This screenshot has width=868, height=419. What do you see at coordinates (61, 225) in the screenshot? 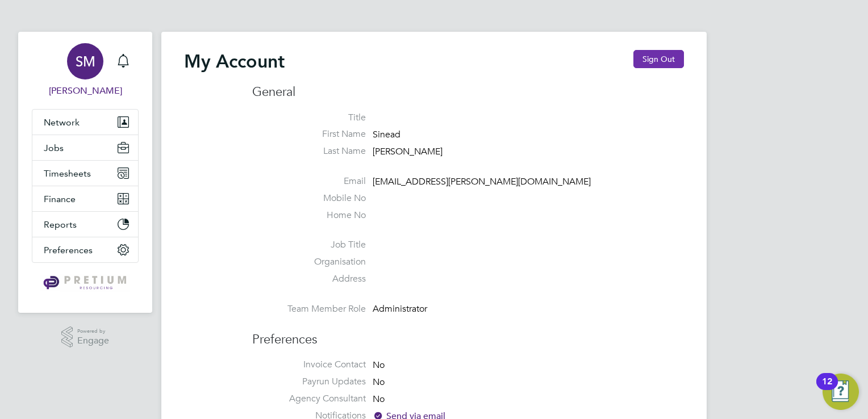
I see `span: Reports` at bounding box center [61, 225].